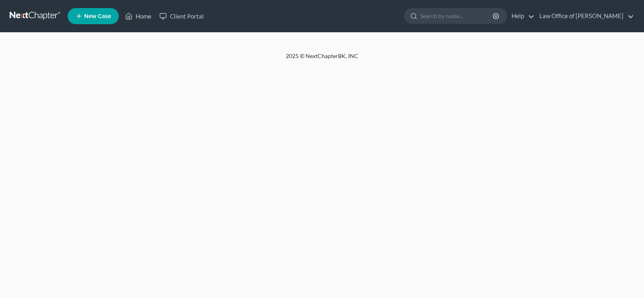  I want to click on a: Help, so click(522, 16).